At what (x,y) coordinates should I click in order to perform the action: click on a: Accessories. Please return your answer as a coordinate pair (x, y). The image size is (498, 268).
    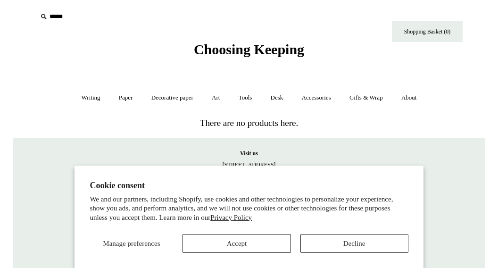
    Looking at the image, I should click on (316, 98).